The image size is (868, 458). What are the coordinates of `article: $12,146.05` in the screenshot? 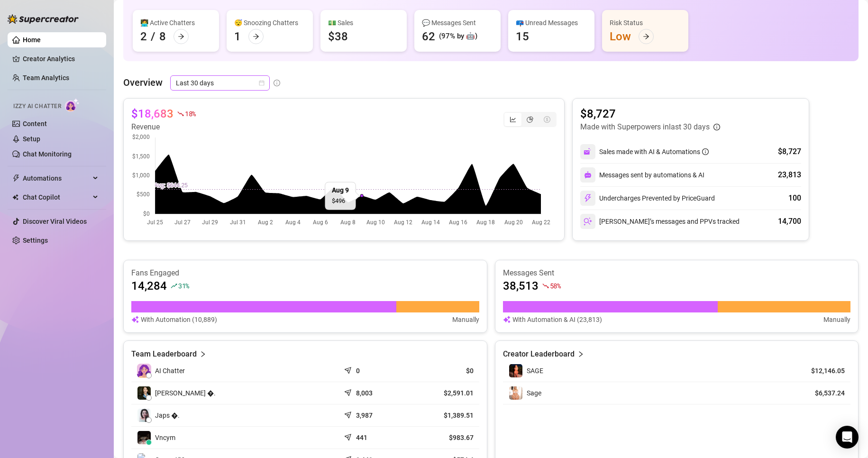 It's located at (823, 371).